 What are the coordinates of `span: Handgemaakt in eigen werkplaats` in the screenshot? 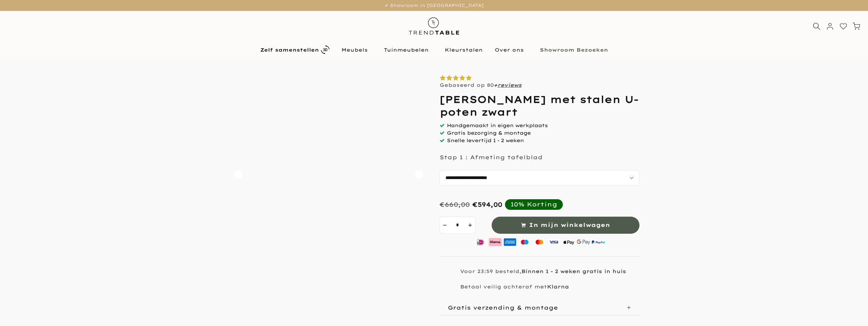 It's located at (497, 126).